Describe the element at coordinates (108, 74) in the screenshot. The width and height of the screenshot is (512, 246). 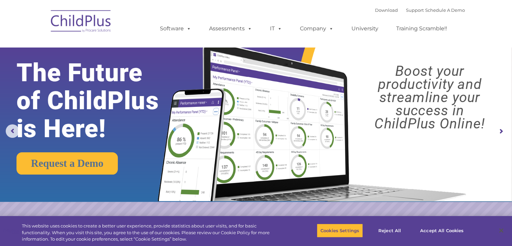
I see `span: Phone number` at that location.